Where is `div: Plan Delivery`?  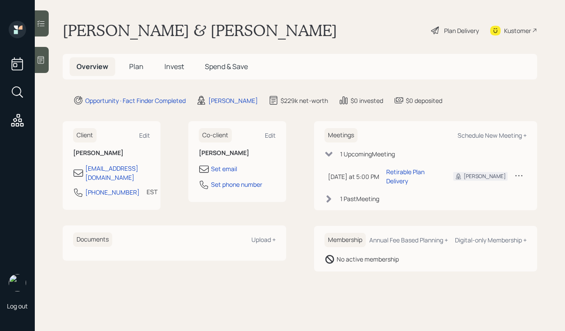 div: Plan Delivery is located at coordinates (461, 30).